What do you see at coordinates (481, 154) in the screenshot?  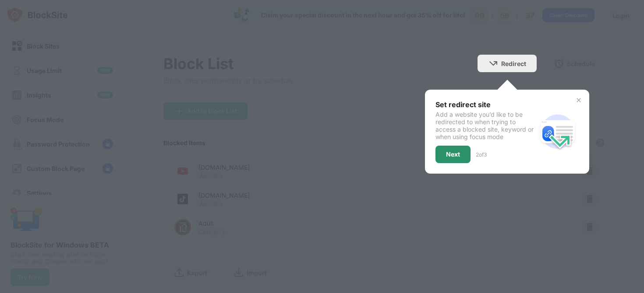 I see `div: 2 of 3` at bounding box center [481, 154].